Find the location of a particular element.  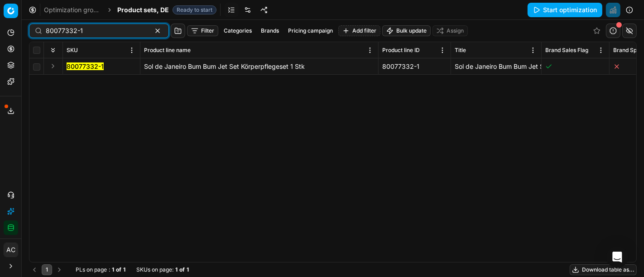

button: Pricing campaign is located at coordinates (310, 31).